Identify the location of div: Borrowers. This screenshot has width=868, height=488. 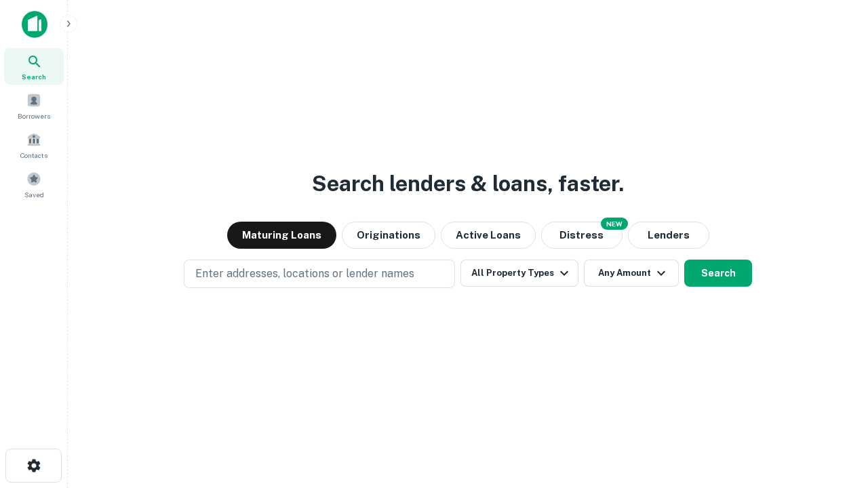
(34, 106).